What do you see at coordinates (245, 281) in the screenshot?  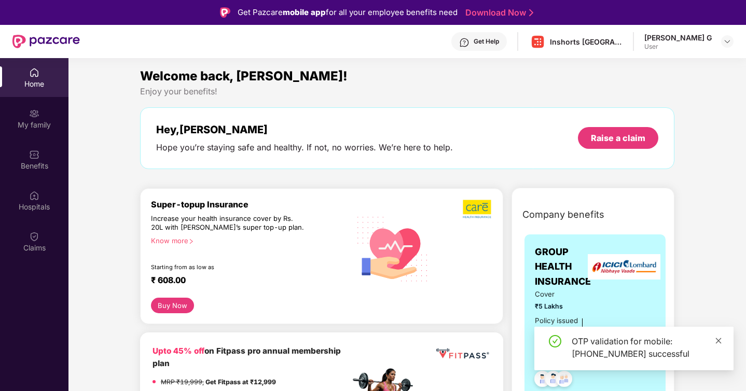 I see `div: ₹ 608.00` at bounding box center [245, 281].